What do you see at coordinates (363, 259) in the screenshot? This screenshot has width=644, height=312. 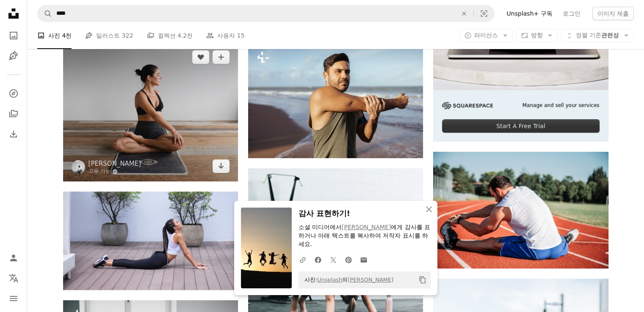 I see `a: 이메일로 공유에 공유` at bounding box center [363, 259].